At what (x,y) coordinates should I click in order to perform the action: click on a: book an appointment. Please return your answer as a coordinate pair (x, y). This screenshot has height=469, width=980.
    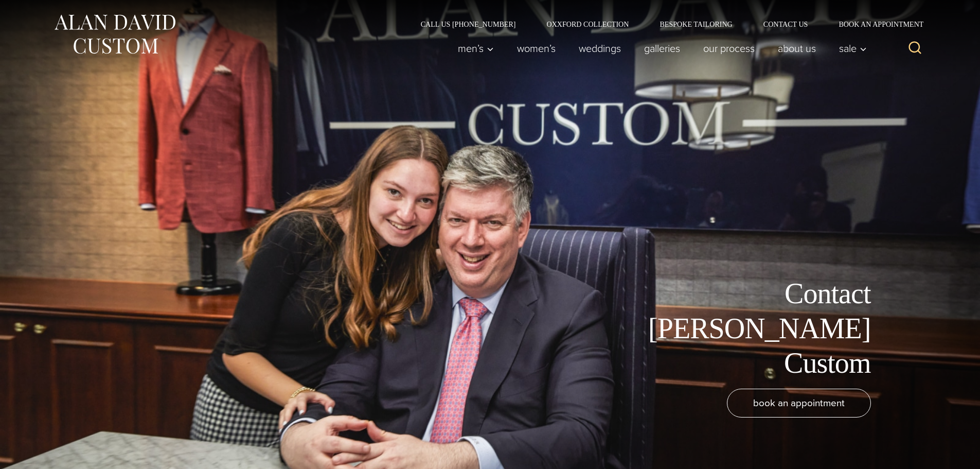
    Looking at the image, I should click on (799, 403).